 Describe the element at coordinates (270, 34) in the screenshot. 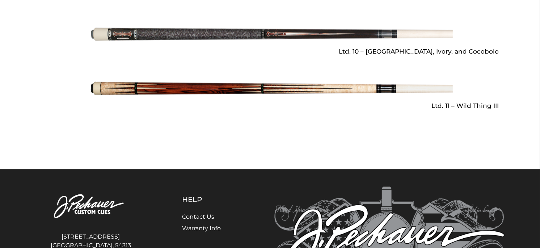

I see `img: Ltd. 10 - Ebony, Ivory, and Cocobolo` at that location.